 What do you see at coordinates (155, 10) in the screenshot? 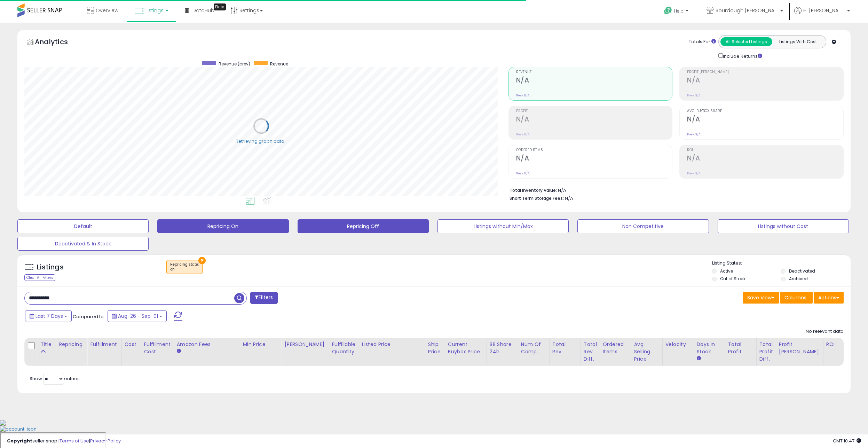
I see `span: Listings` at bounding box center [155, 10].